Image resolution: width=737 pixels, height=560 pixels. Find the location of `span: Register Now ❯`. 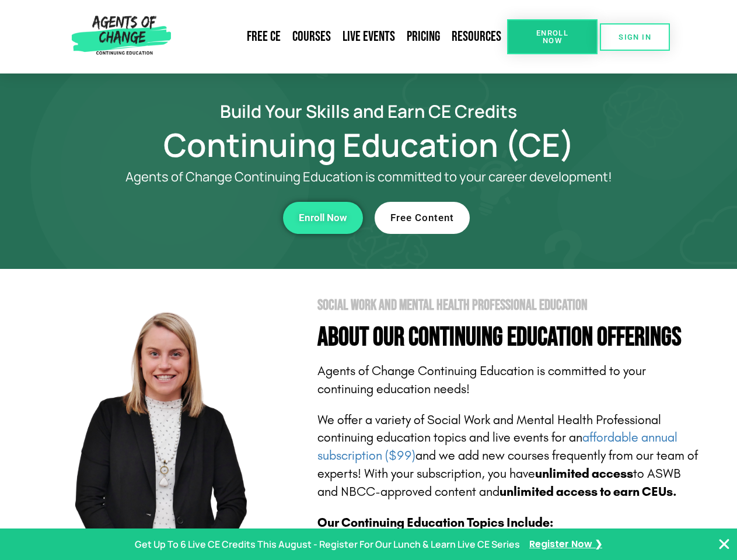

span: Register Now ❯ is located at coordinates (565, 544).